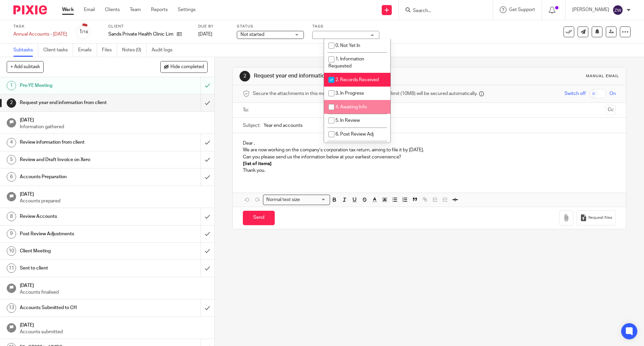 The height and width of the screenshot is (346, 644). Describe the element at coordinates (346, 63) in the screenshot. I see `span: 1. Information Requested` at that location.